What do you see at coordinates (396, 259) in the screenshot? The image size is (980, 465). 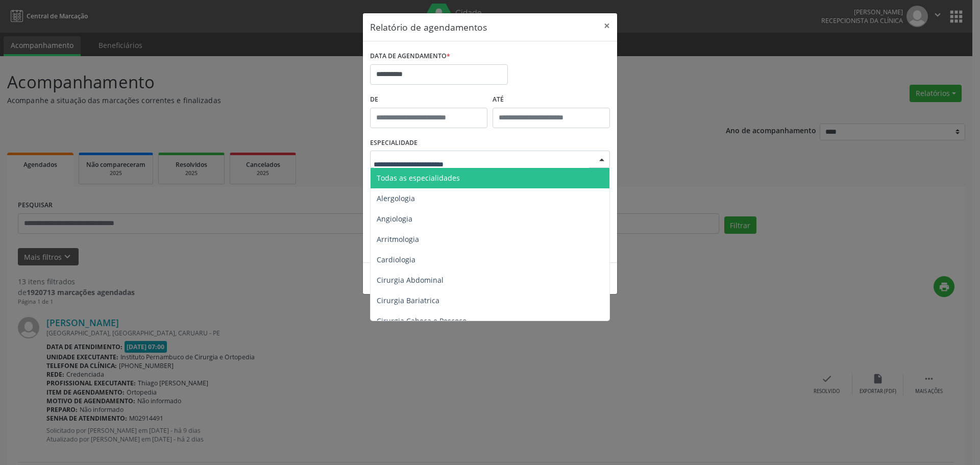 I see `span: Cardiologia` at bounding box center [396, 259].